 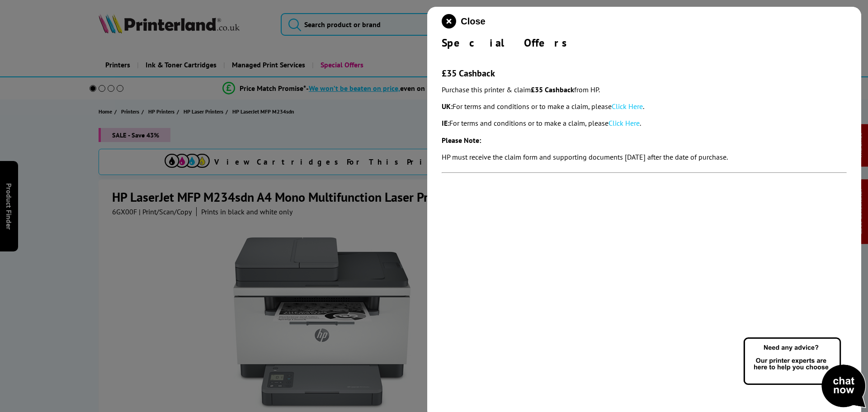 I want to click on button: close modal, so click(x=463, y=21).